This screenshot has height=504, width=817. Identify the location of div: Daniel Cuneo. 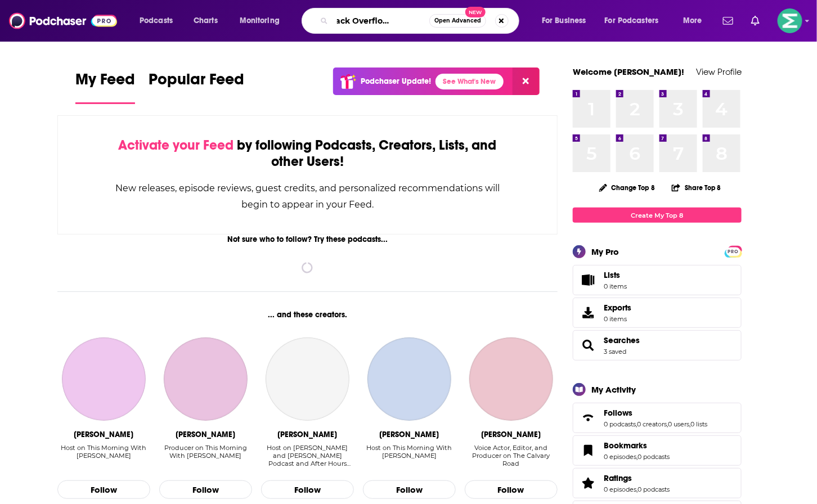
(511, 435).